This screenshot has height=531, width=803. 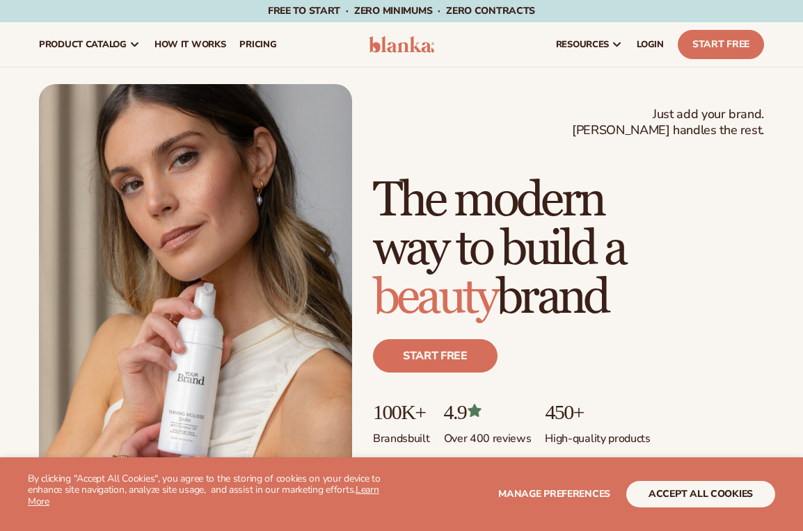 What do you see at coordinates (597, 412) in the screenshot?
I see `p: 450+` at bounding box center [597, 412].